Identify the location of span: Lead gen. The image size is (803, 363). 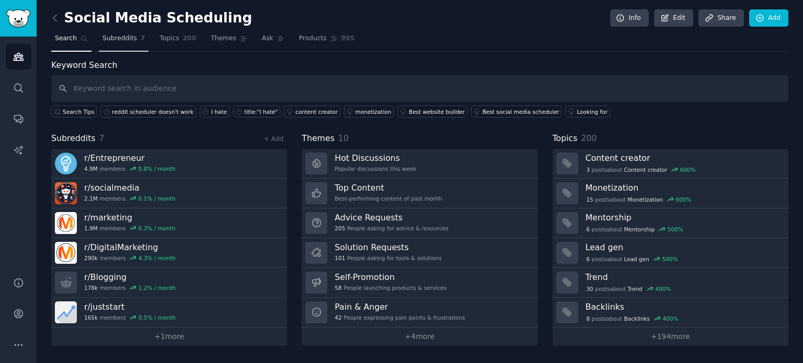
(636, 259).